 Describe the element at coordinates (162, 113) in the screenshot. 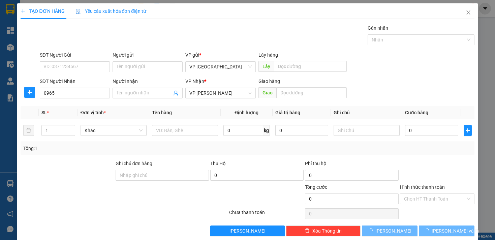

I see `span: Tên hàng` at that location.